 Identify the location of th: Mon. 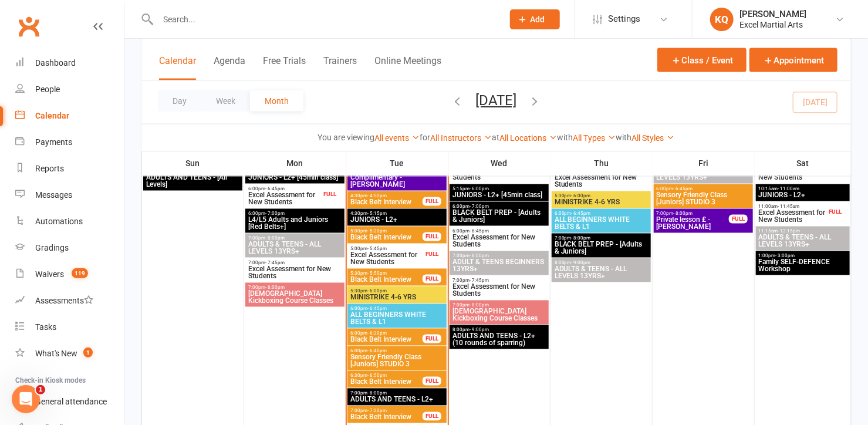
(295, 164).